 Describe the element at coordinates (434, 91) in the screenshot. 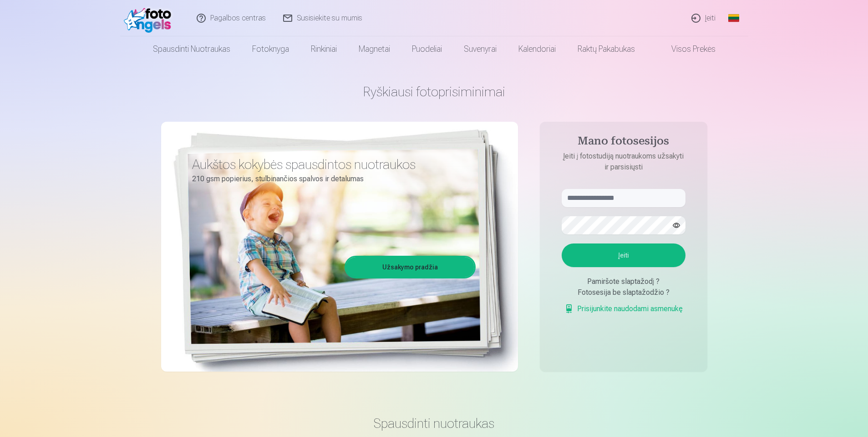

I see `h1: Ryškiausi fotoprisiminimai` at that location.